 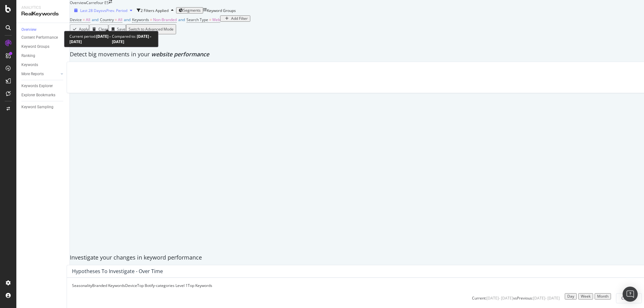 I want to click on button: Add Filter, so click(x=235, y=18).